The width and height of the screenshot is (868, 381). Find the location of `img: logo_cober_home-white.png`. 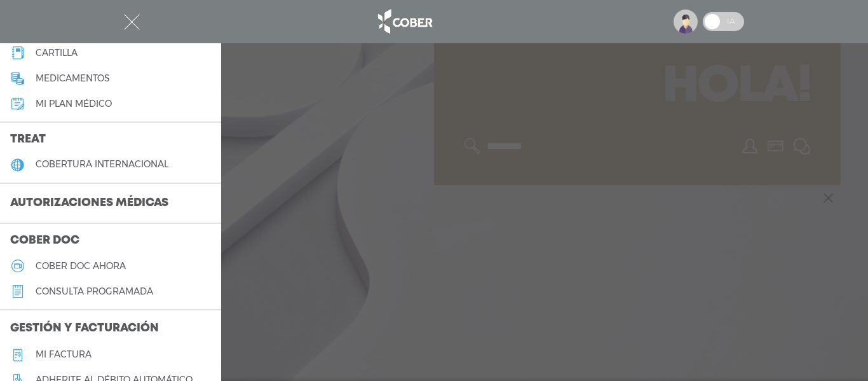

img: logo_cober_home-white.png is located at coordinates (405, 22).